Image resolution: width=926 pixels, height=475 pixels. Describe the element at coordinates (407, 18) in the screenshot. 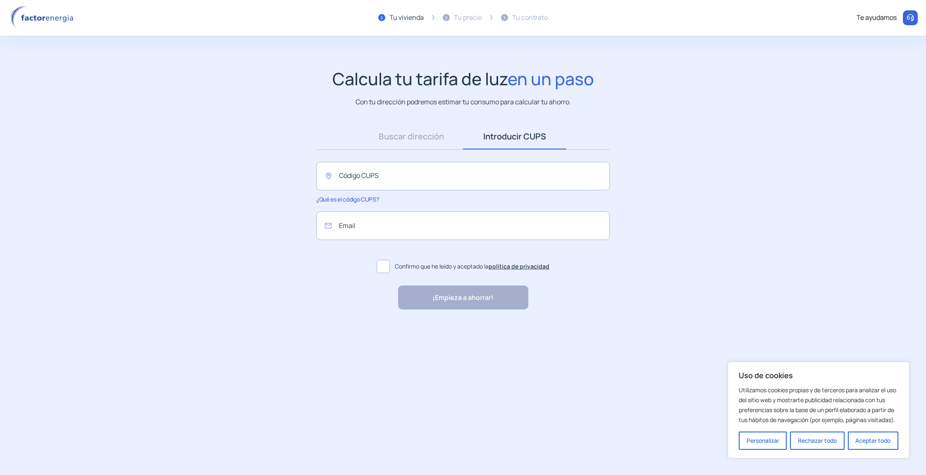

I see `div: Tu vivienda` at that location.